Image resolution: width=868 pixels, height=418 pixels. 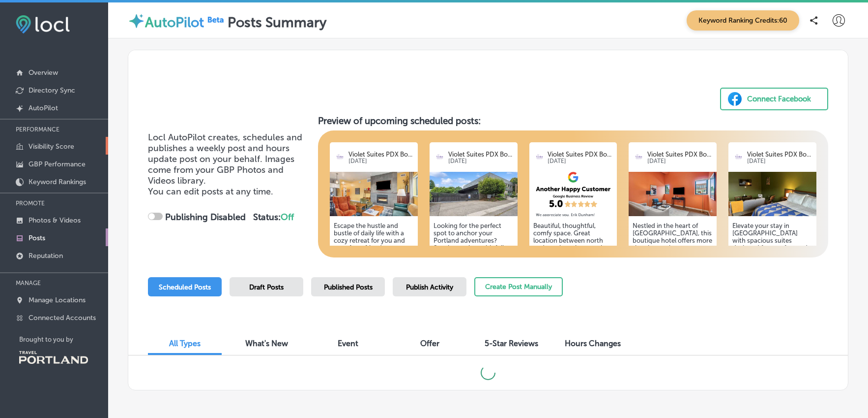 I want to click on span: Off, so click(x=287, y=217).